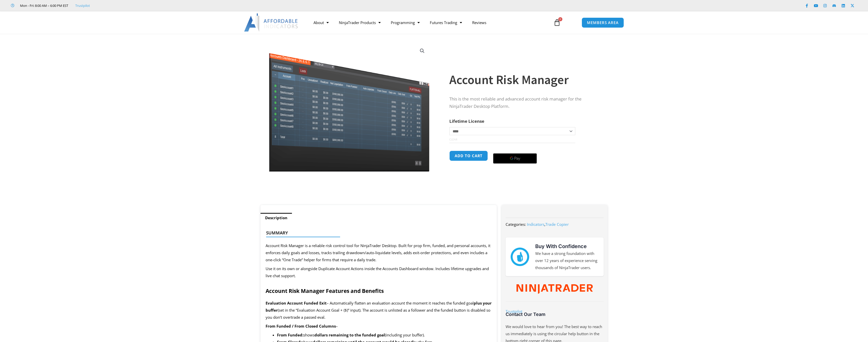 This screenshot has width=868, height=342. Describe the element at coordinates (405, 335) in the screenshot. I see `span: (including your buffer).` at that location.